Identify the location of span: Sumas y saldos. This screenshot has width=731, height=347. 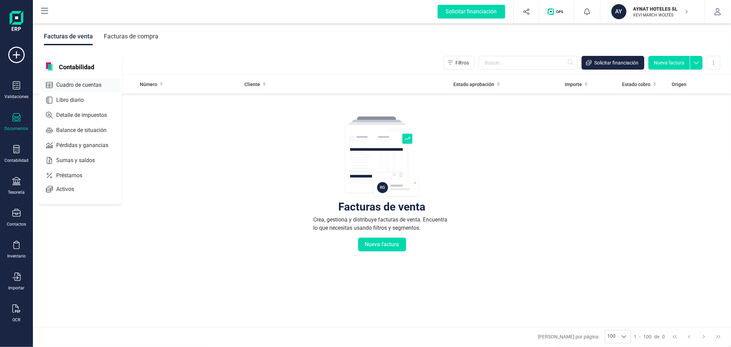
(80, 160).